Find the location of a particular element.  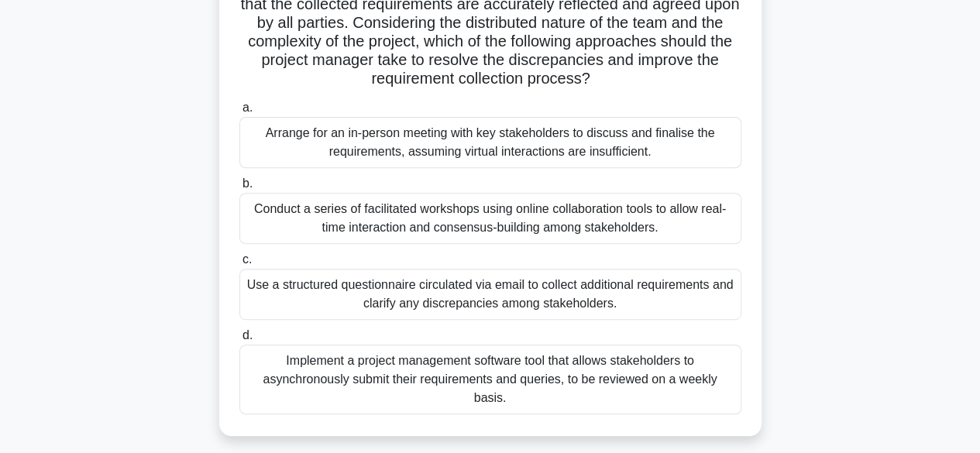

div: Use a structured questionnaire circulated via email to collect additional requirements and clarif... is located at coordinates (490, 295).